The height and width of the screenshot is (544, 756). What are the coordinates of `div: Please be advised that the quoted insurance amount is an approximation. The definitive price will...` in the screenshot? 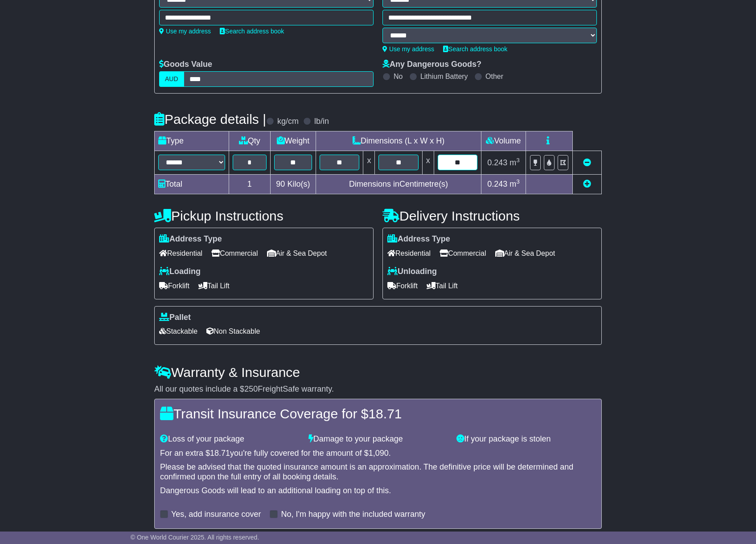 It's located at (378, 471).